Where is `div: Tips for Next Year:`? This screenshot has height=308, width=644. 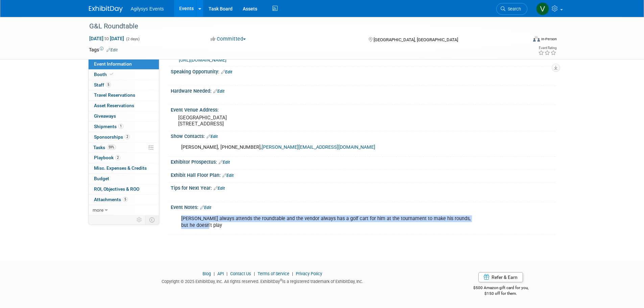 div: Tips for Next Year: is located at coordinates (363, 187).